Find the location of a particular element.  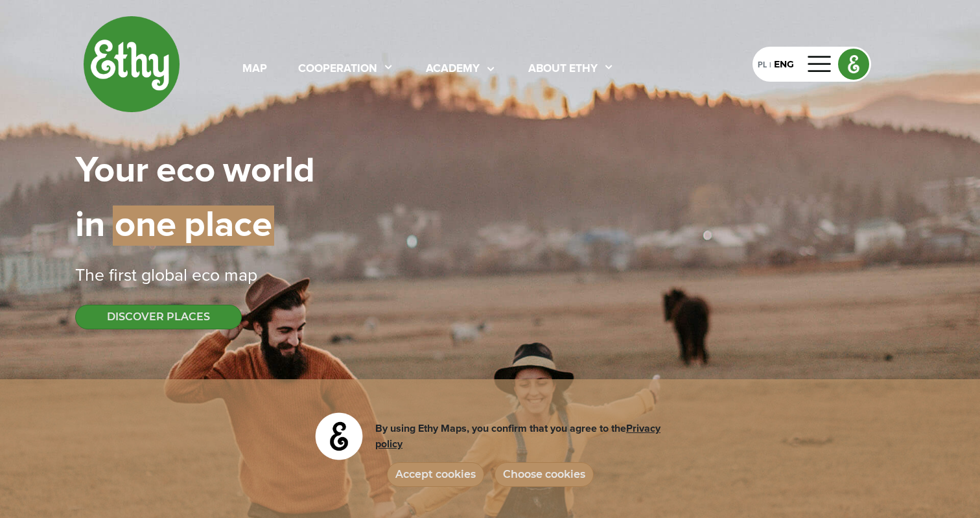

span: in is located at coordinates (90, 225).